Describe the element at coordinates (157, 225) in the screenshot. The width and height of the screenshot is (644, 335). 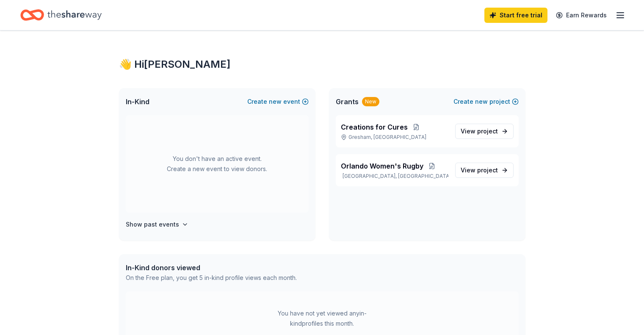
I see `button: Show past events` at that location.